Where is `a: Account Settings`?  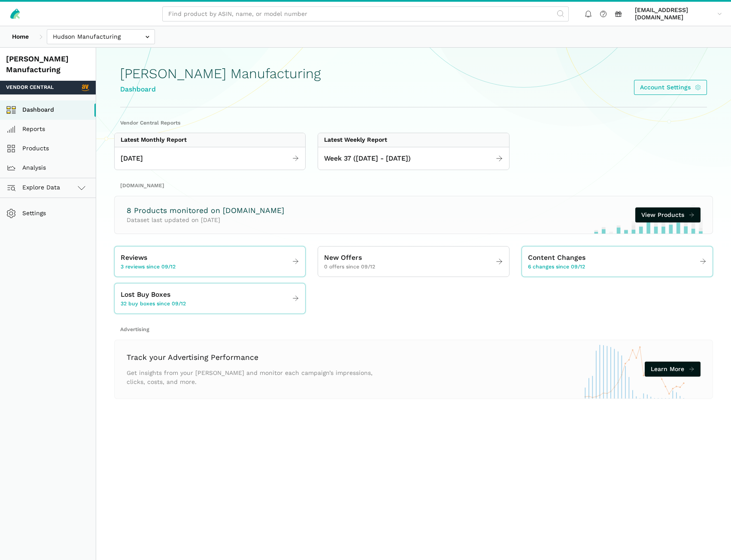
a: Account Settings is located at coordinates (670, 87).